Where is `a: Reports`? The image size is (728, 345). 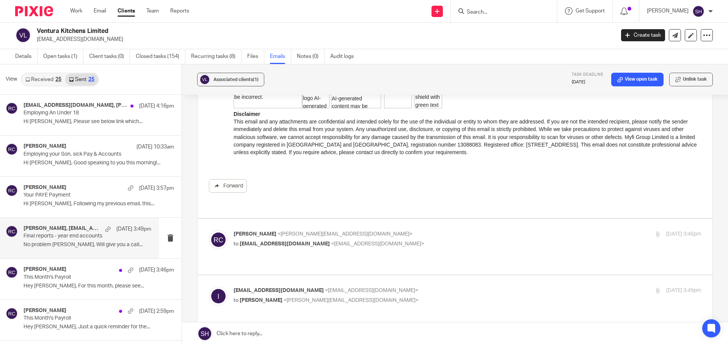
a: Reports is located at coordinates (180, 11).